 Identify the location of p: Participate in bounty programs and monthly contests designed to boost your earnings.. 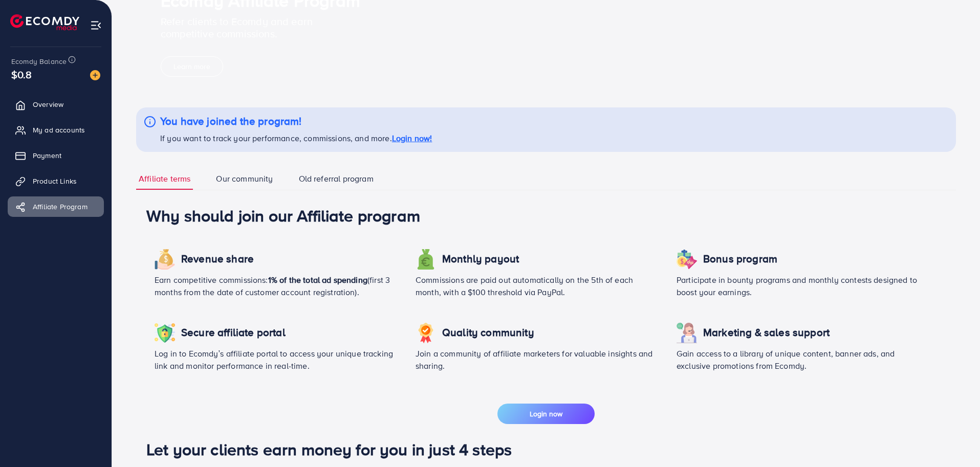
(799, 286).